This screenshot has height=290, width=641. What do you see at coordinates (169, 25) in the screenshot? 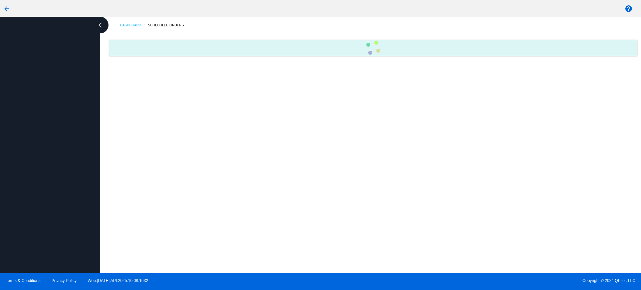
I see `a: Scheduled Orders` at bounding box center [169, 25].